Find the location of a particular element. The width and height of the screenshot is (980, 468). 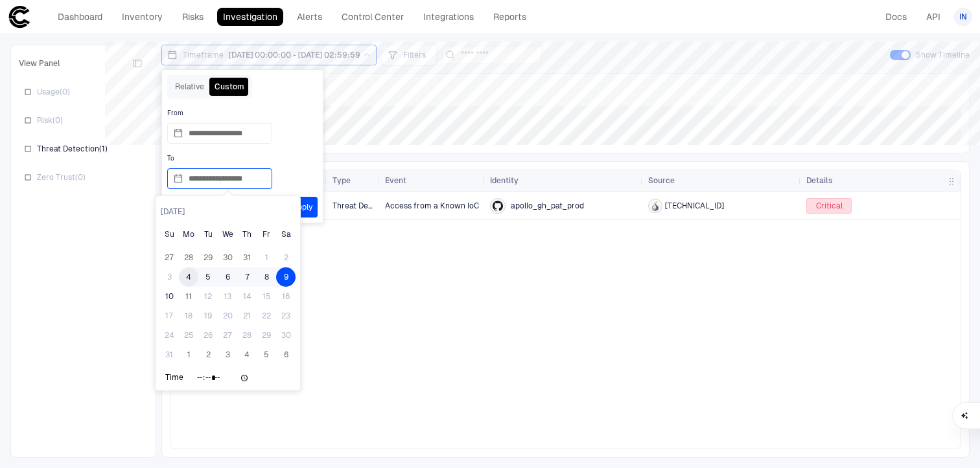

div: Not available Saturday, September 6th, 2025 is located at coordinates (286, 355).